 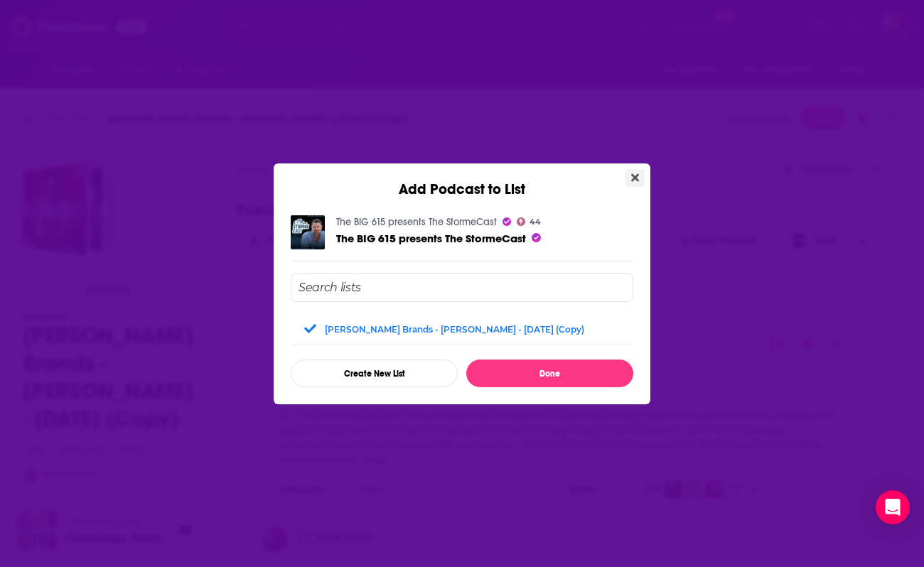 What do you see at coordinates (535, 221) in the screenshot?
I see `span: 44` at bounding box center [535, 221].